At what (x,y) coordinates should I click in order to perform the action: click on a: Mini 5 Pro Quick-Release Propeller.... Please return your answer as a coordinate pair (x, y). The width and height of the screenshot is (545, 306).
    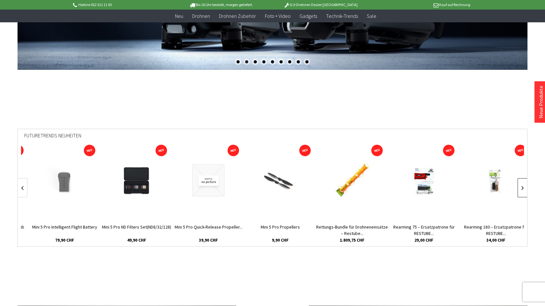
    Looking at the image, I should click on (208, 230).